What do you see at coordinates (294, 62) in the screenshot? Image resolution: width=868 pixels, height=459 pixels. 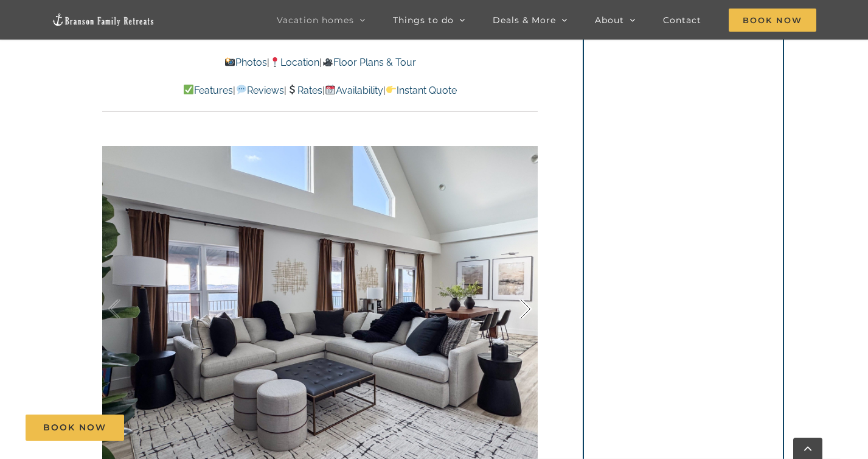 I see `a: Location` at bounding box center [294, 62].